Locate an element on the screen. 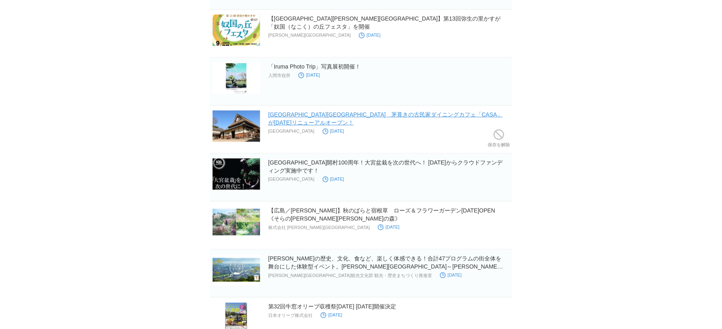 Image resolution: width=722 pixels, height=329 pixels. p: 日本オリーブ株式会社 is located at coordinates (290, 315).